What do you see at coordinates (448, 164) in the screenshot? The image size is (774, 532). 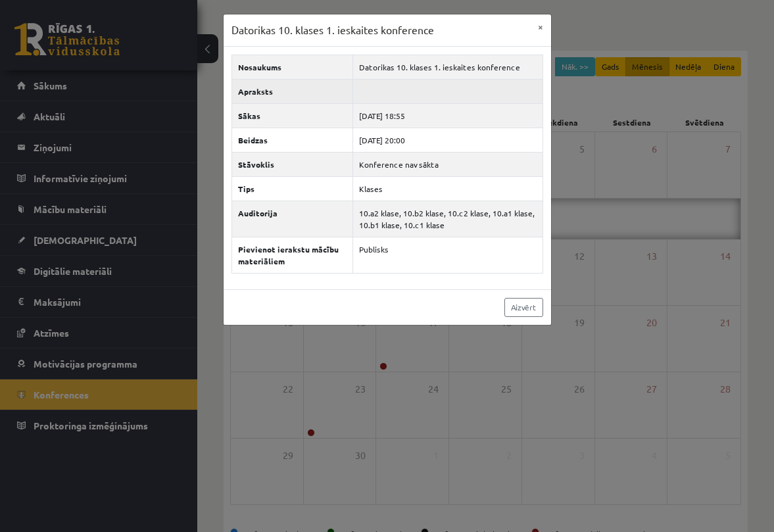 I see `td: Konference nav sākta` at bounding box center [448, 164].